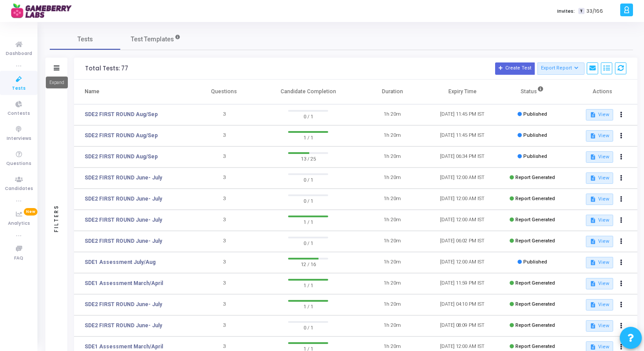 This screenshot has height=351, width=644. I want to click on img: logo, so click(44, 11).